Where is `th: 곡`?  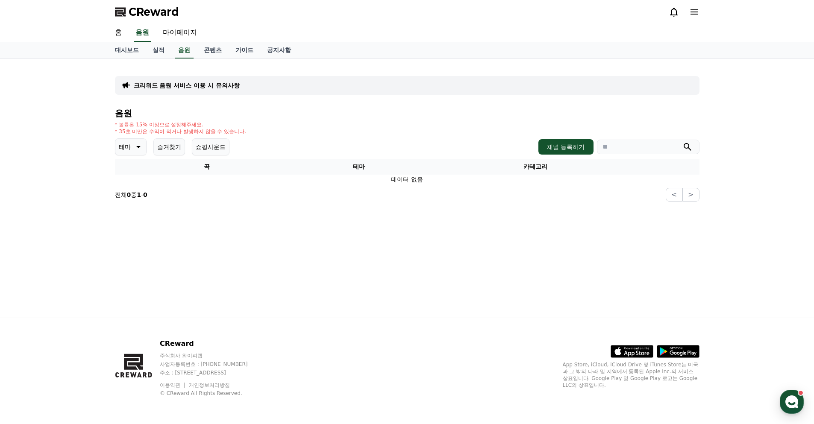 th: 곡 is located at coordinates (207, 167).